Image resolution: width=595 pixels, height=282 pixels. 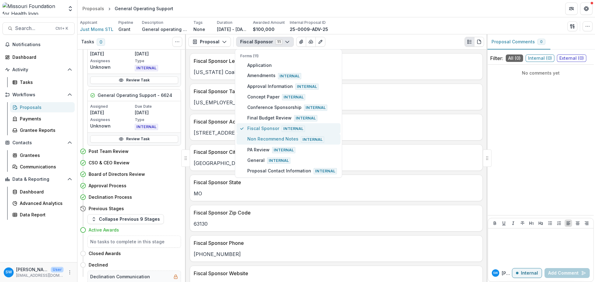 What do you see at coordinates (308, 23) in the screenshot?
I see `p: Internal Proposal ID` at bounding box center [308, 23].